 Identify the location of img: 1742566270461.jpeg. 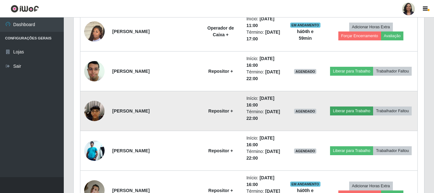
(94, 151).